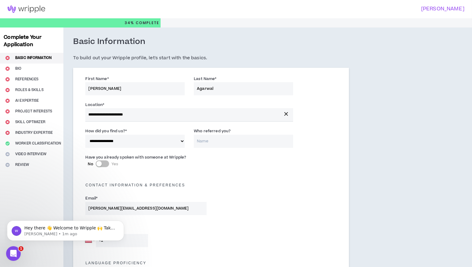  I want to click on h3: Basic Information, so click(109, 42).